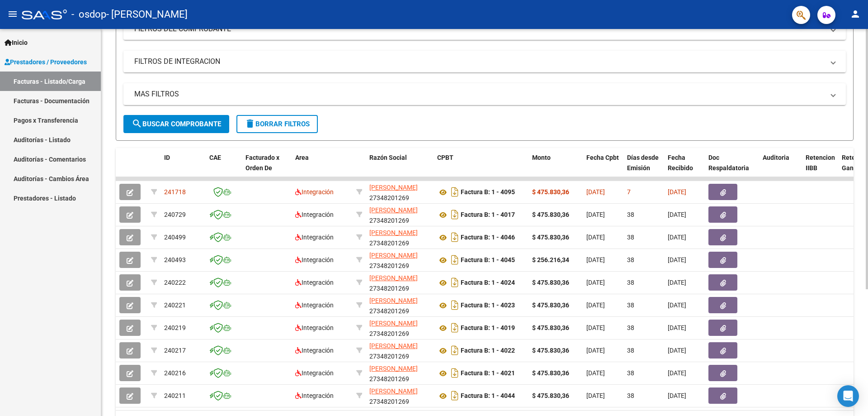 The height and width of the screenshot is (416, 868). What do you see at coordinates (223, 168) in the screenshot?
I see `datatable-header-cell: CAE` at bounding box center [223, 168].